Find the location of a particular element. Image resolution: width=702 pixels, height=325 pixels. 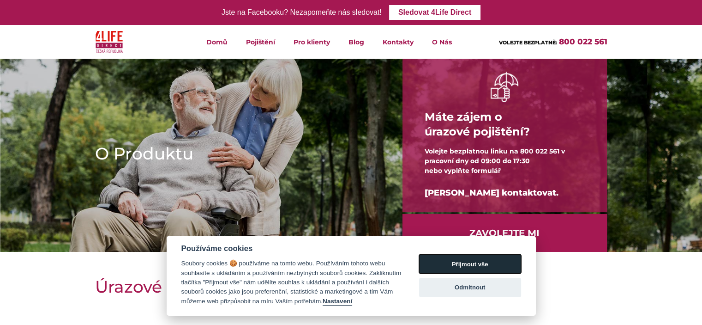

div: Soubory cookies 🍪 používáme na tomto webu. Používáním tohoto webu souhlasíte s ukládáním a použív... is located at coordinates (291, 282).